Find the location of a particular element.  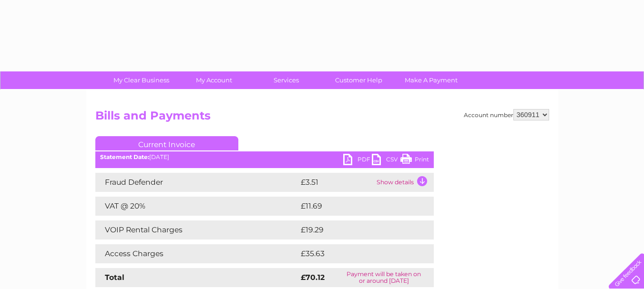

strong: Total is located at coordinates (115, 277).